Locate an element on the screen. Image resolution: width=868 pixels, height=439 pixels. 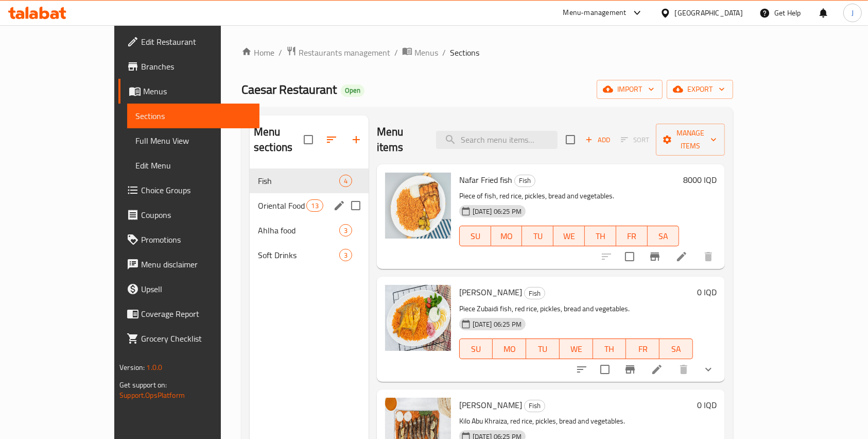
a: Sections is located at coordinates (193, 116).